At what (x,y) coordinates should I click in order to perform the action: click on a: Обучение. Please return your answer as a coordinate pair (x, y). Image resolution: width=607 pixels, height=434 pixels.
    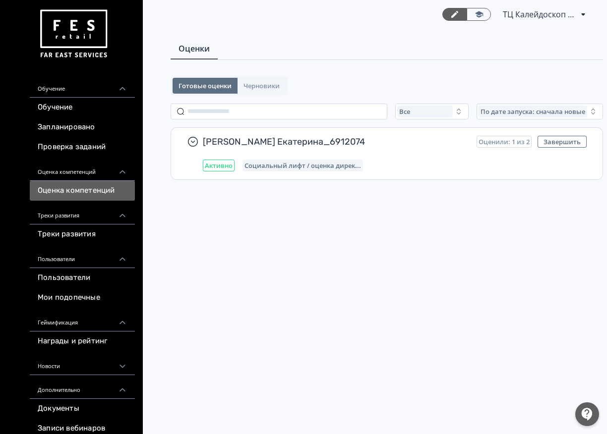
    Looking at the image, I should click on (82, 108).